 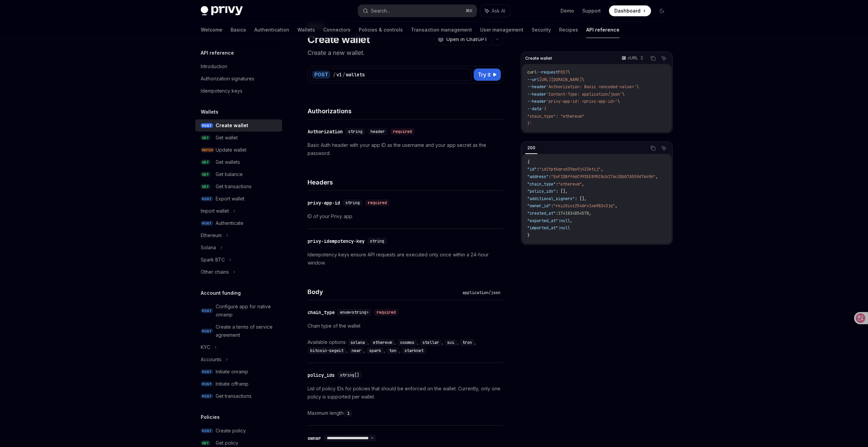 What do you see at coordinates (231, 150) in the screenshot?
I see `div: Update wallet` at bounding box center [231, 150].